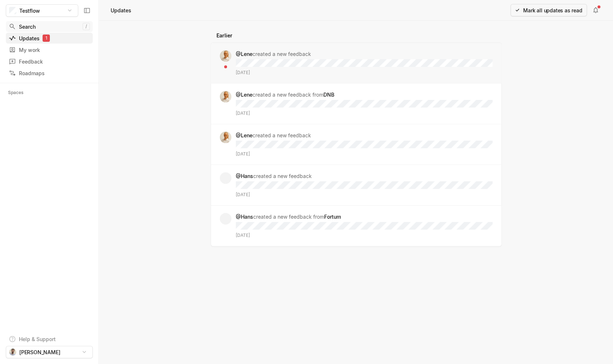 The height and width of the screenshot is (364, 613). What do you see at coordinates (20, 92) in the screenshot?
I see `div: Spaces` at bounding box center [20, 92].